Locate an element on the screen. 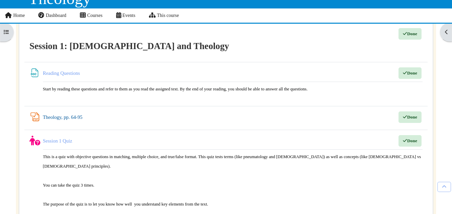  button: Session 1: Evangelicalism and Theology is marked as done. Press to undo. is located at coordinates (410, 34).